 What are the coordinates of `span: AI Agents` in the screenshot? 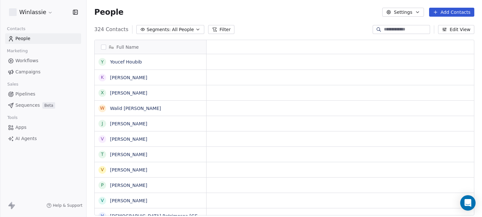 It's located at (26, 138).